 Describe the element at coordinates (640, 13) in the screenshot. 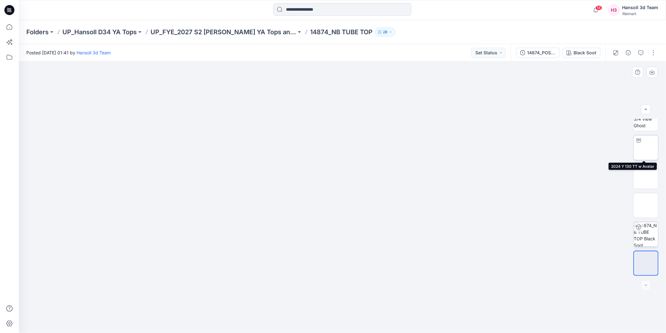

I see `div: Walmart` at that location.